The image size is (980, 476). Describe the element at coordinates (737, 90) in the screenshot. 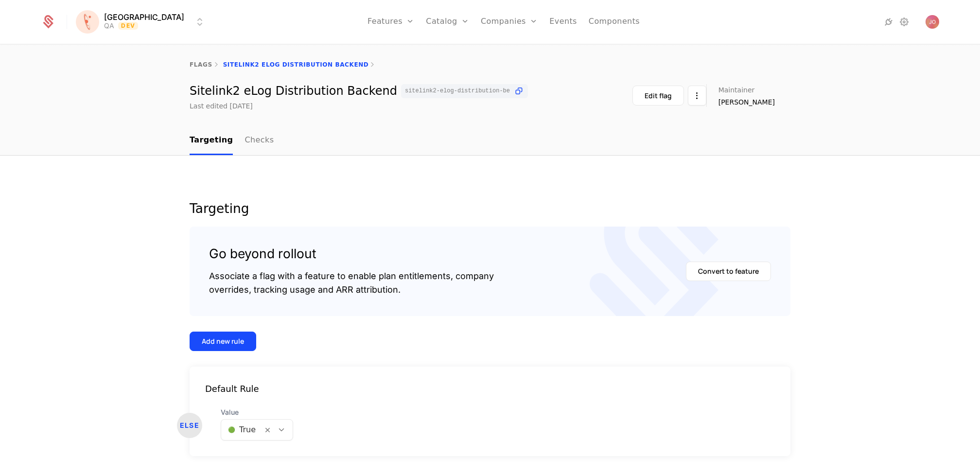

I see `span: Maintainer` at that location.